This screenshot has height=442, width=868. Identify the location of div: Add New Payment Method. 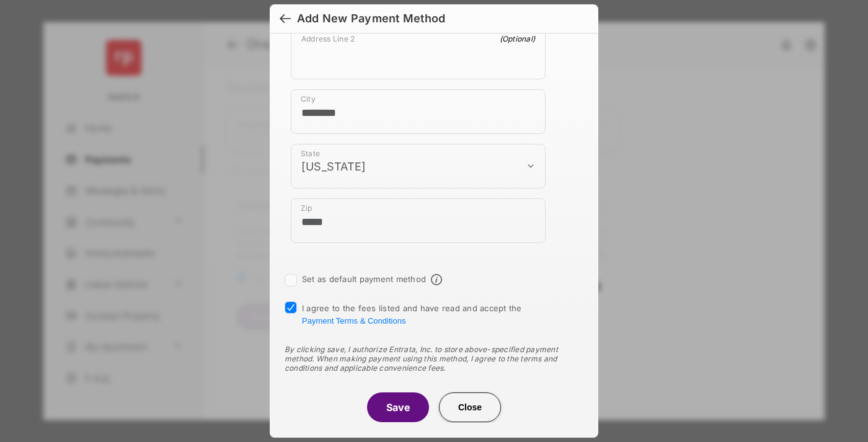
(371, 18).